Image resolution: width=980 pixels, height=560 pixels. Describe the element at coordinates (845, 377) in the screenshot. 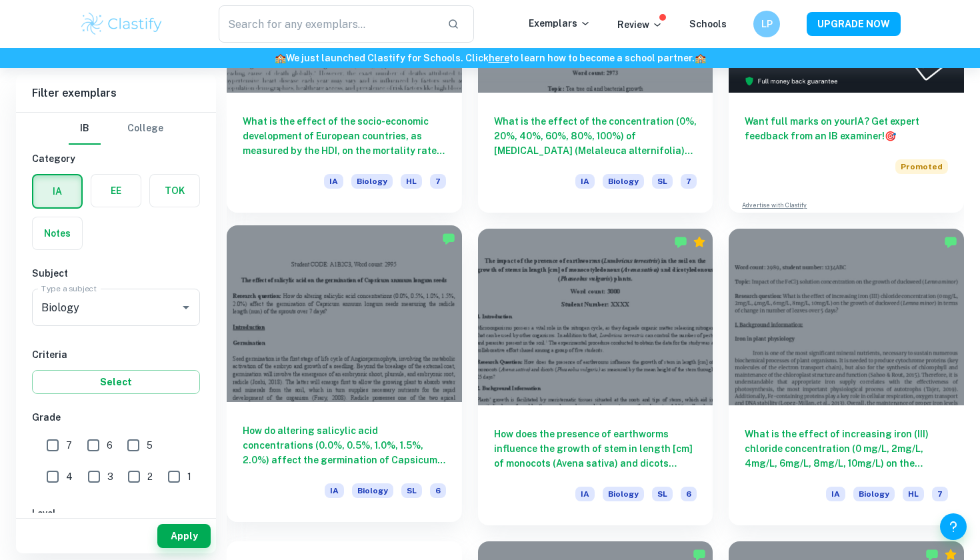

I see `a: What is the effect of increasing iron (III) chloride concentration (0 mg/L, 2mg/L, 4mg/L, 6mg/L, ...` at that location.